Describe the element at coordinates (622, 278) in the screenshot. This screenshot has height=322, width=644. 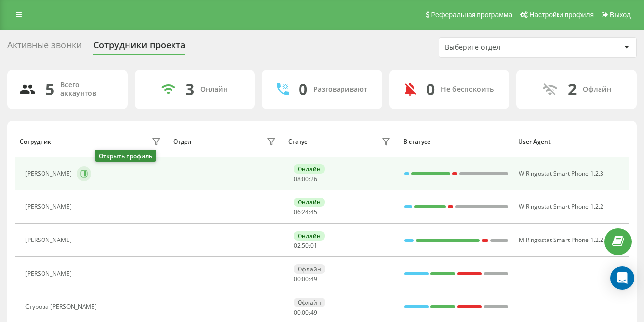
I see `div: Open Intercom Messenger` at that location.